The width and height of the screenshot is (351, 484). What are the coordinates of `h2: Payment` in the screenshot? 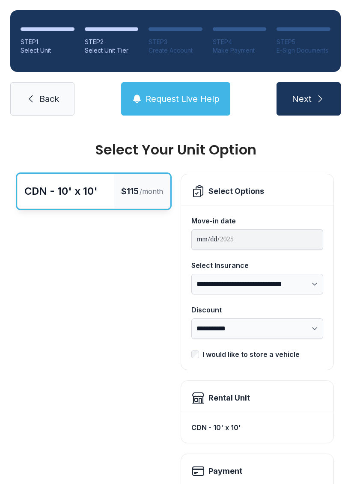 It's located at (225, 472).